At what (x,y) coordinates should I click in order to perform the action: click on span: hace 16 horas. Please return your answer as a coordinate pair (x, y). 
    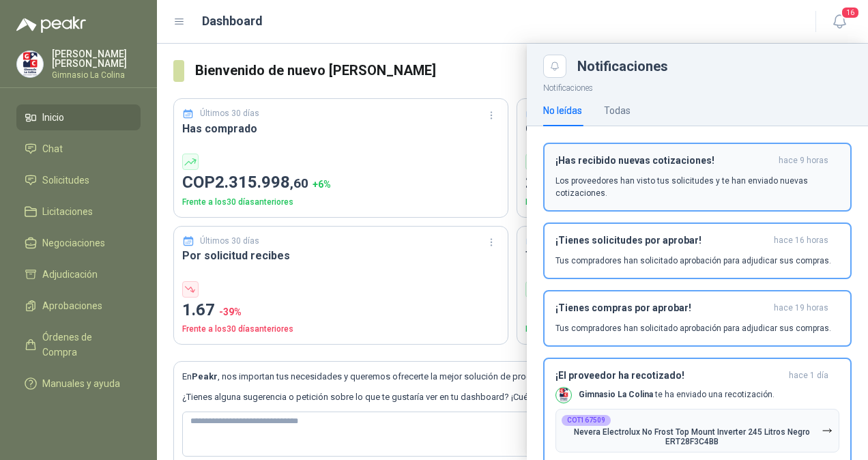
    Looking at the image, I should click on (801, 240).